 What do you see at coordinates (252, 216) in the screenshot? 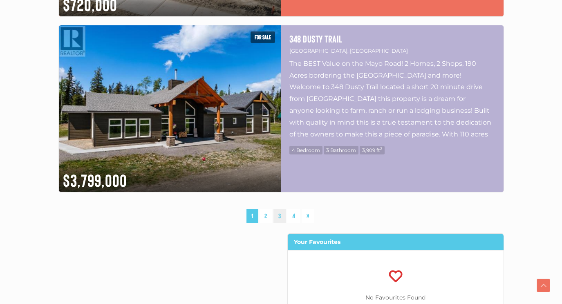
I see `span: 1` at bounding box center [252, 216].